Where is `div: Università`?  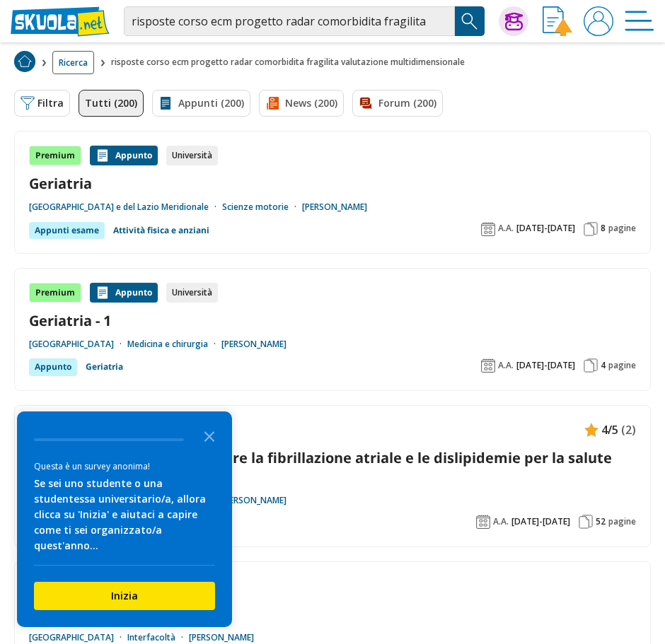 div: Università is located at coordinates (192, 293).